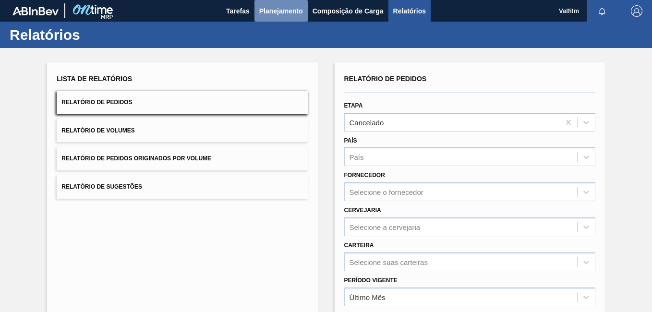  I want to click on span: Relatório de Volumes, so click(98, 131).